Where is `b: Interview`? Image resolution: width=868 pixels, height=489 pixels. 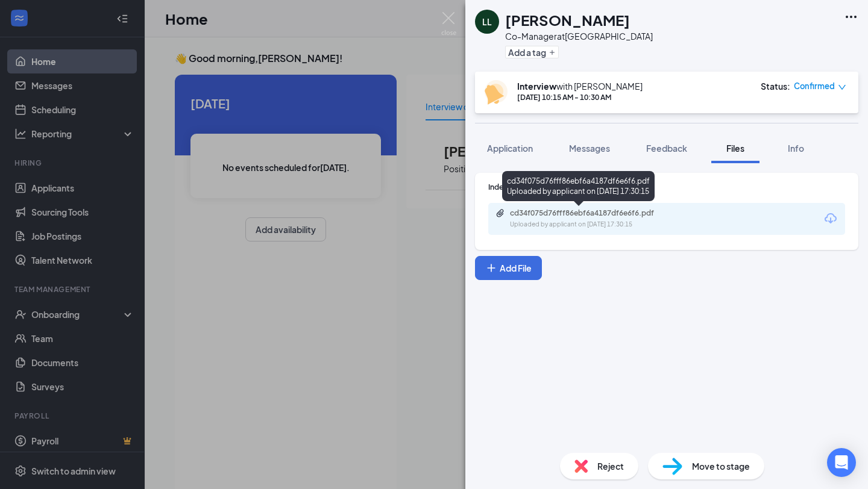 b: Interview is located at coordinates (536, 86).